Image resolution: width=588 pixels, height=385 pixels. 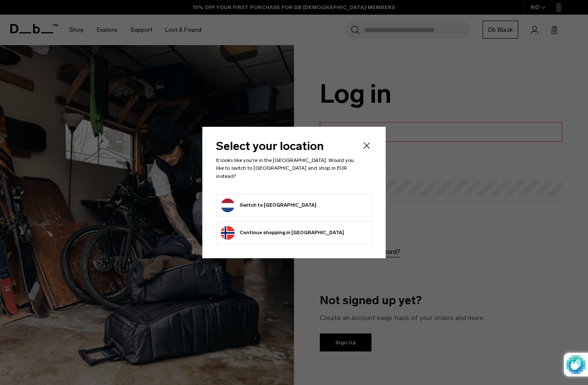 I want to click on button: Continue, so click(x=282, y=233).